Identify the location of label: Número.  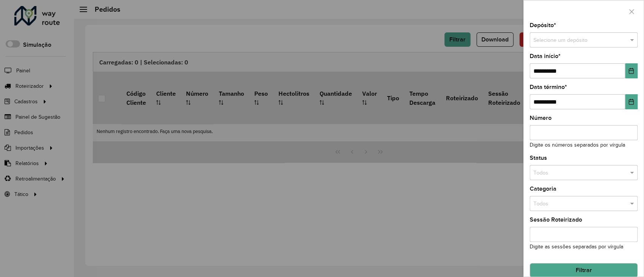
(540, 118).